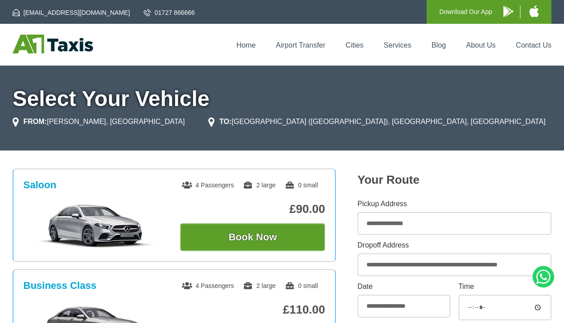  What do you see at coordinates (454, 245) in the screenshot?
I see `label: Dropoff Address` at bounding box center [454, 245].